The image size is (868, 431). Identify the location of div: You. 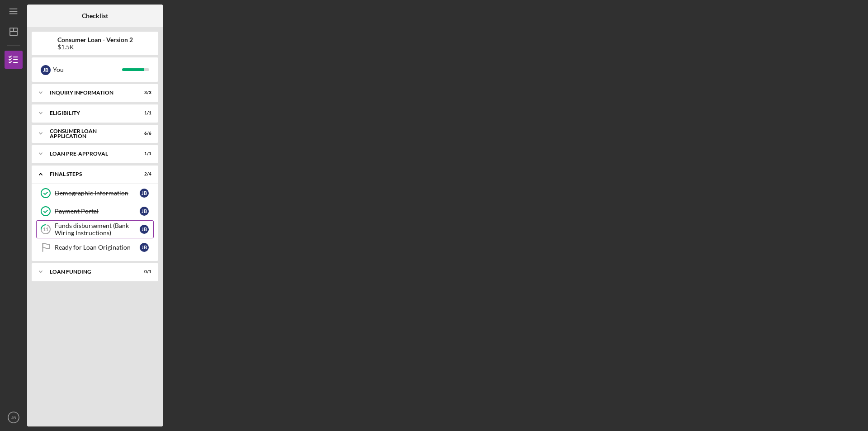
(87, 69).